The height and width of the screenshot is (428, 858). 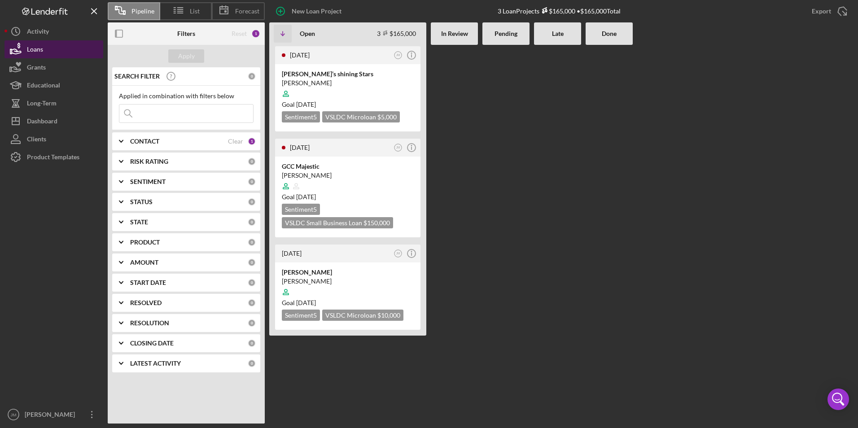 I want to click on time: 2025-09-08 16:26, so click(x=300, y=55).